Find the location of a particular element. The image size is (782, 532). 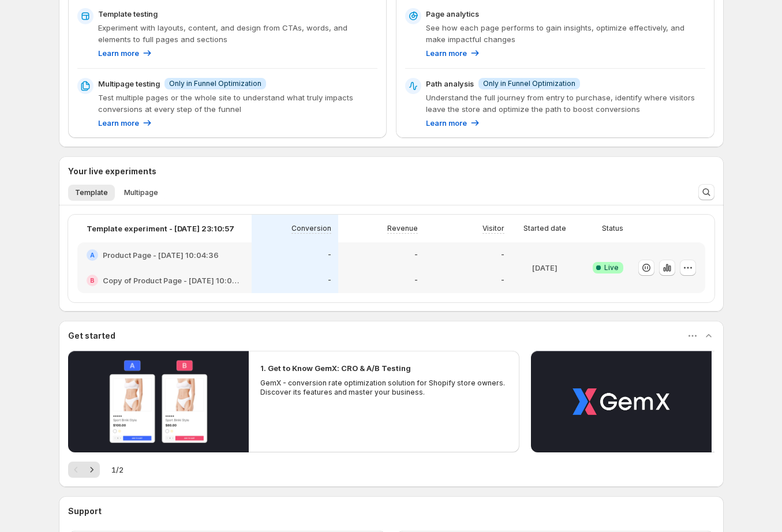

span: 1 / 2 is located at coordinates (117, 470).